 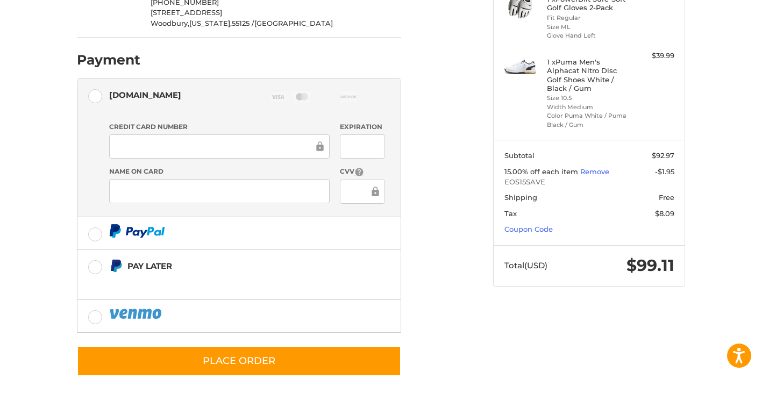 What do you see at coordinates (116, 266) in the screenshot?
I see `img: Pay Later icon` at bounding box center [116, 266].